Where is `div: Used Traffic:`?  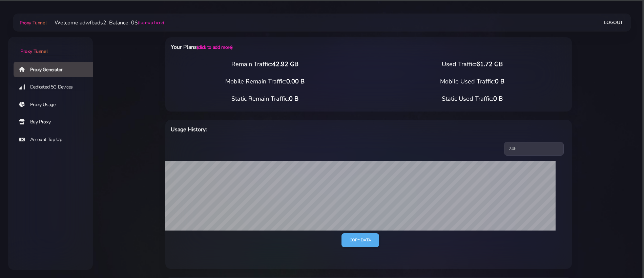 div: Used Traffic: is located at coordinates (472, 64).